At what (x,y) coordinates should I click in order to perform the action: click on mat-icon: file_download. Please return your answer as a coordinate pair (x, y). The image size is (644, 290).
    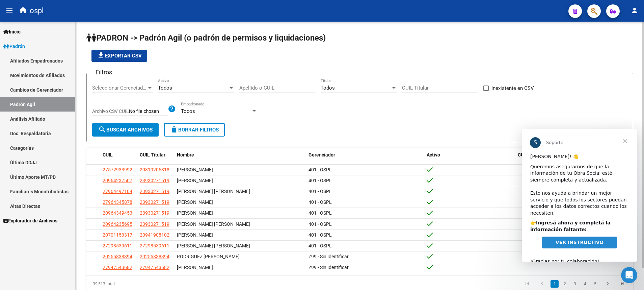
    Looking at the image, I should click on (101, 55).